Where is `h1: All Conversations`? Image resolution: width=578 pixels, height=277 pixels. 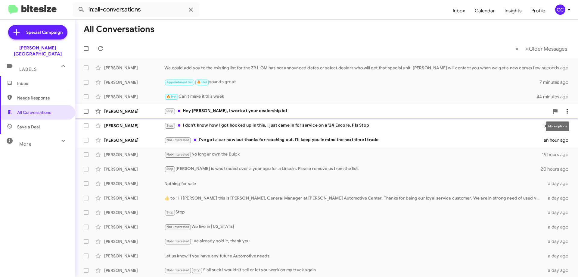 h1: All Conversations is located at coordinates (119, 29).